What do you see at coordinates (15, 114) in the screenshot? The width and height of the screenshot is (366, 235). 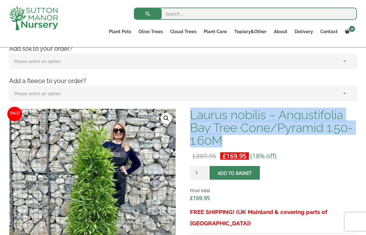 I see `span: Sale!` at bounding box center [15, 114].